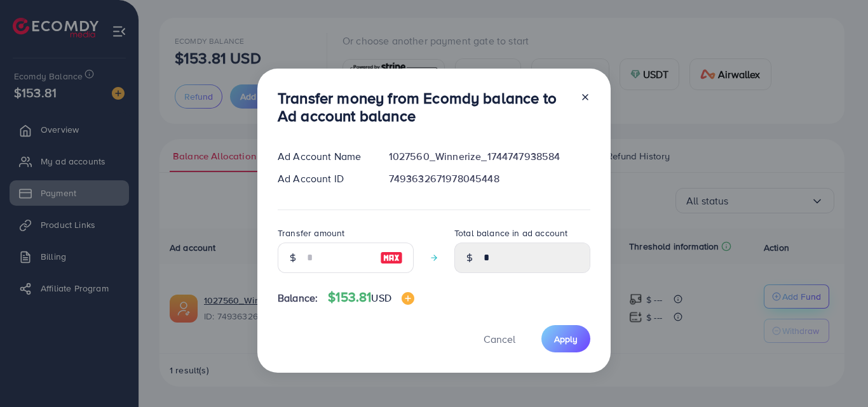 This screenshot has height=407, width=868. What do you see at coordinates (511, 233) in the screenshot?
I see `label: Total balance in ad account` at bounding box center [511, 233].